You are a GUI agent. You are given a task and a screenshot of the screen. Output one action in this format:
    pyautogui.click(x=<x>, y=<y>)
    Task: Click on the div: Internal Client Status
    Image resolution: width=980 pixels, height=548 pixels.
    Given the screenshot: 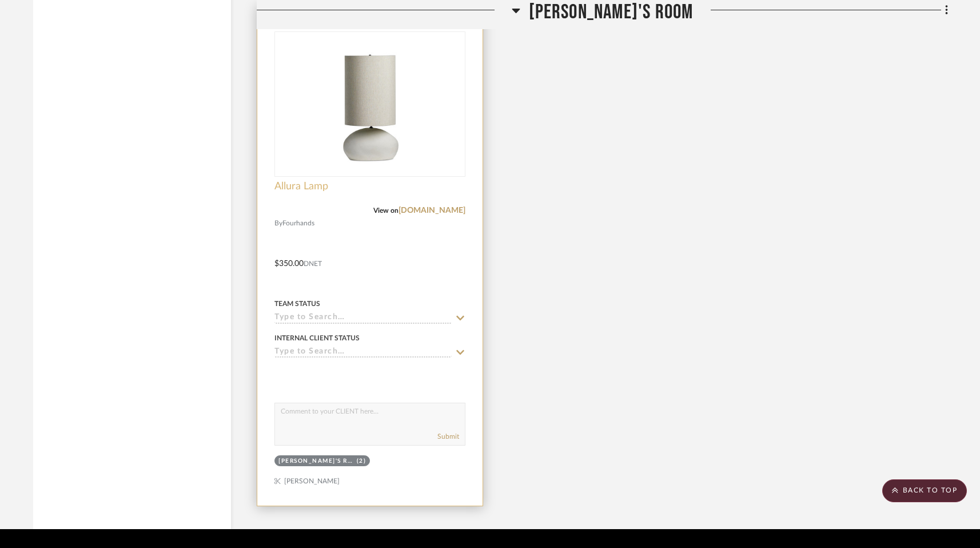 What is the action you would take?
    pyautogui.click(x=317, y=338)
    